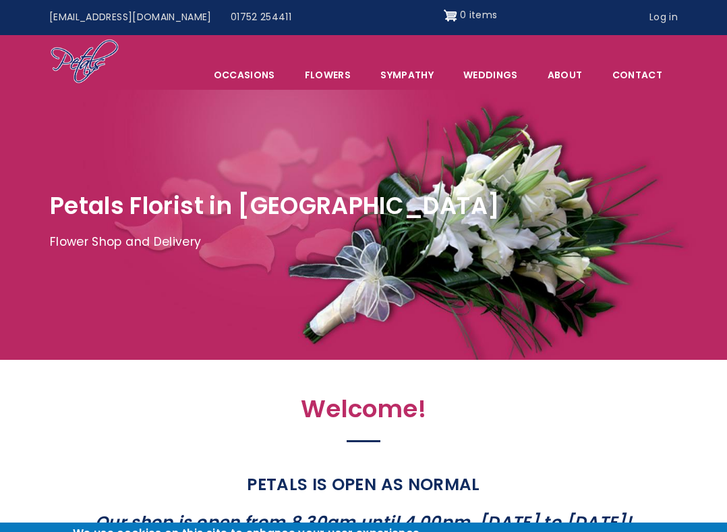 The width and height of the screenshot is (727, 532). I want to click on span: Occasions, so click(244, 75).